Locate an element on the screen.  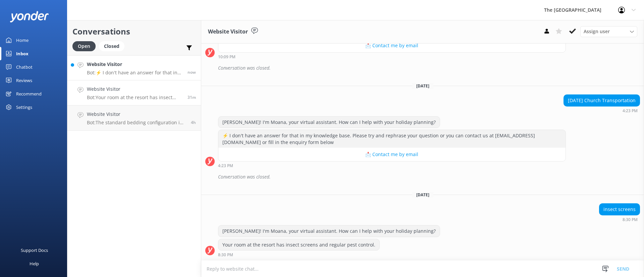
span: Assign user is located at coordinates (597, 32).